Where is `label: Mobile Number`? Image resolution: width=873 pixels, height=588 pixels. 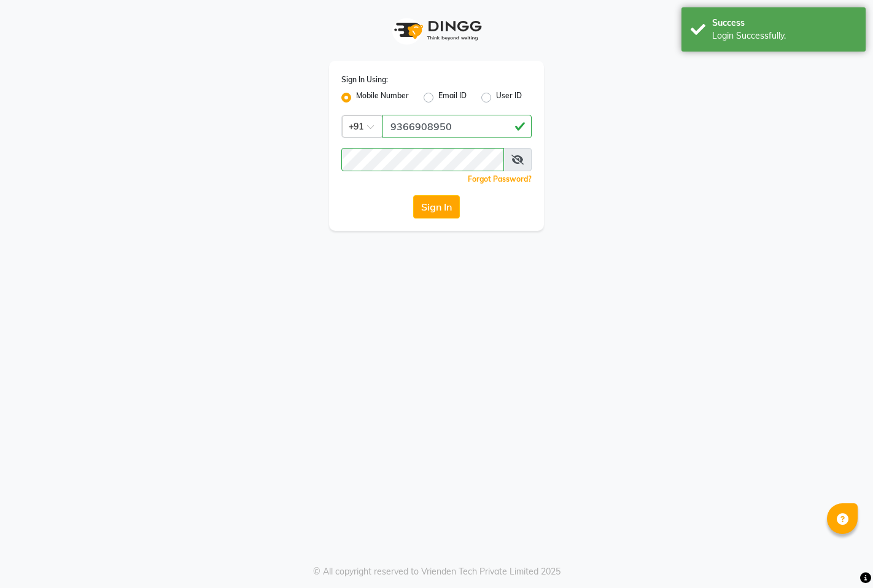
label: Mobile Number is located at coordinates (383, 98).